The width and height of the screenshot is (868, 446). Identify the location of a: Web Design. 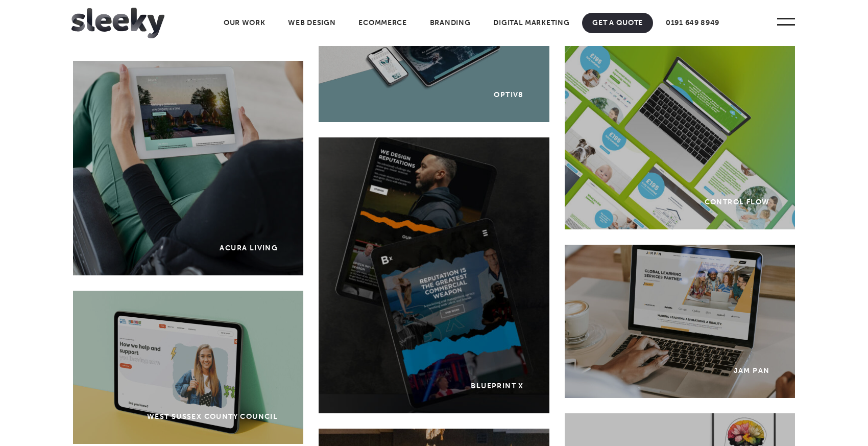
(311, 23).